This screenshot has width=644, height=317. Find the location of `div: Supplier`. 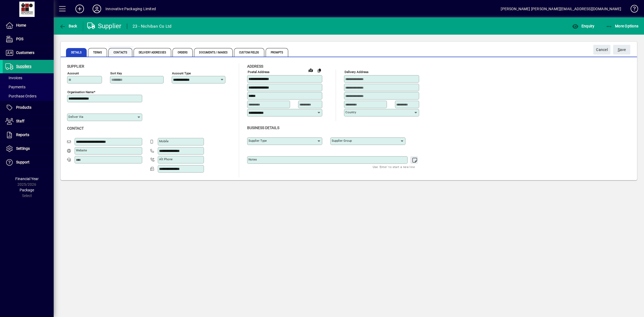

div: Supplier is located at coordinates (104, 26).